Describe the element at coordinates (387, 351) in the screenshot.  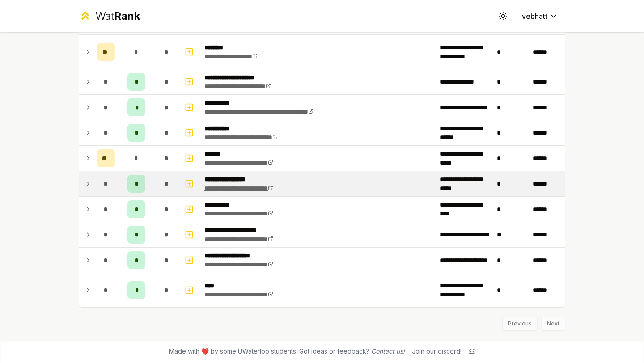
I see `a: Contact us!` at that location.